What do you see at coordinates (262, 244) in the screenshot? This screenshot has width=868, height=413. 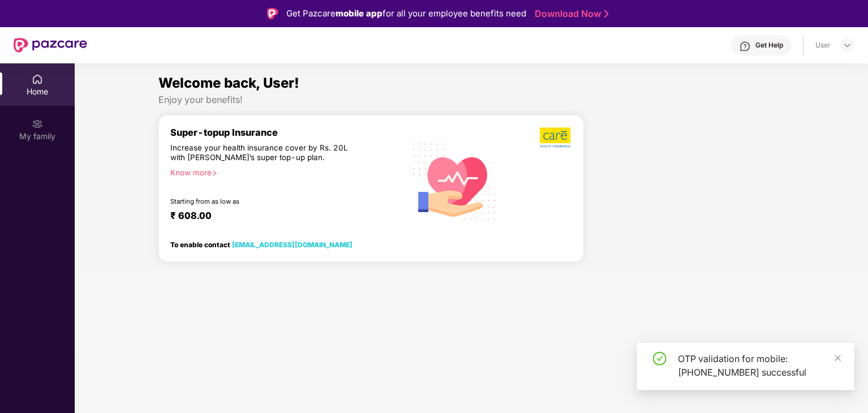 I see `div: To enable contact` at bounding box center [262, 244].